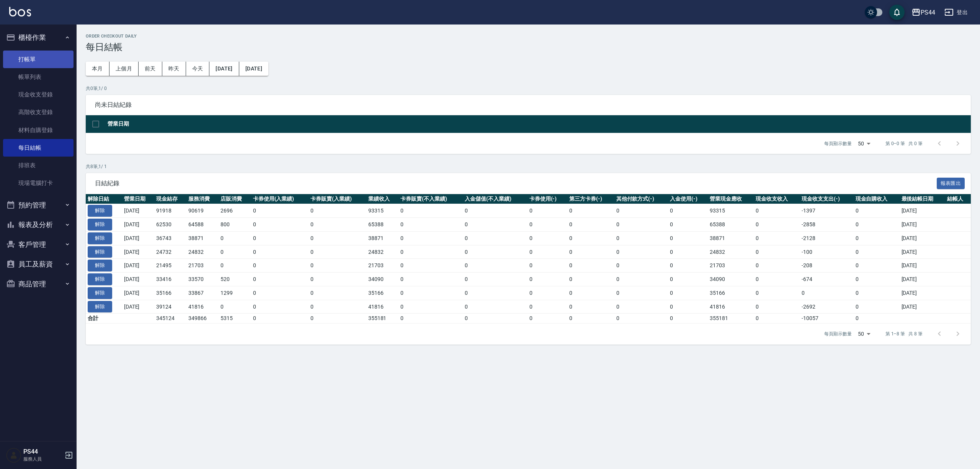 Image resolution: width=980 pixels, height=469 pixels. I want to click on td: 35166, so click(731, 293).